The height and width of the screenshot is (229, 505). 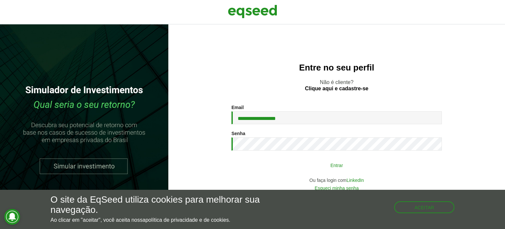 I want to click on button: Entrar, so click(x=337, y=165).